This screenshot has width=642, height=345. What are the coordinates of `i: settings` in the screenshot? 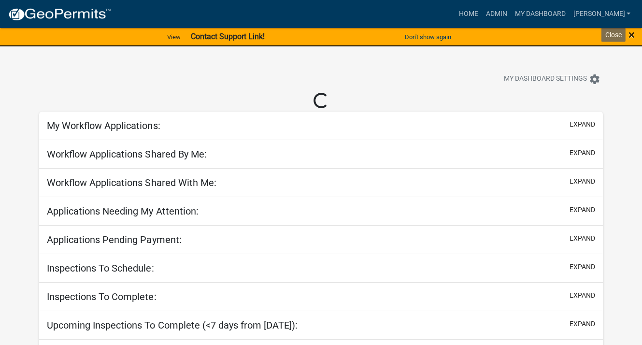 It's located at (595, 79).